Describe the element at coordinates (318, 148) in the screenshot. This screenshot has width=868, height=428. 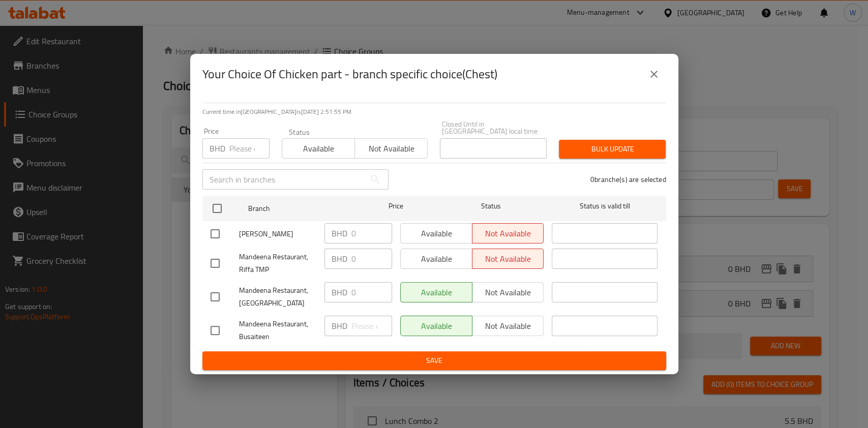
I see `button: Available` at that location.